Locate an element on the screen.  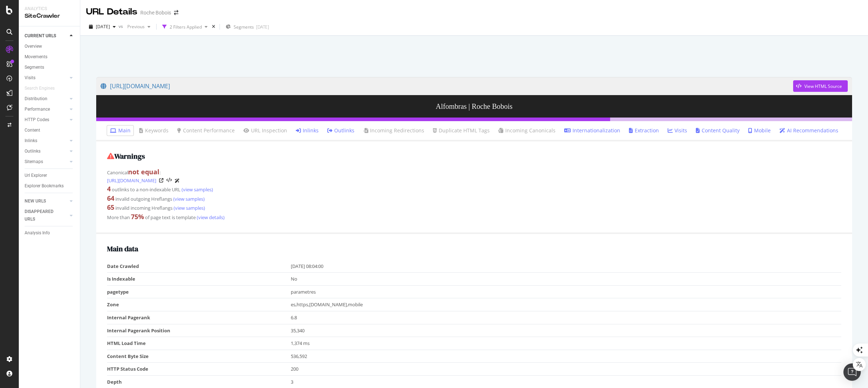
strong: 75 % is located at coordinates (138, 217).